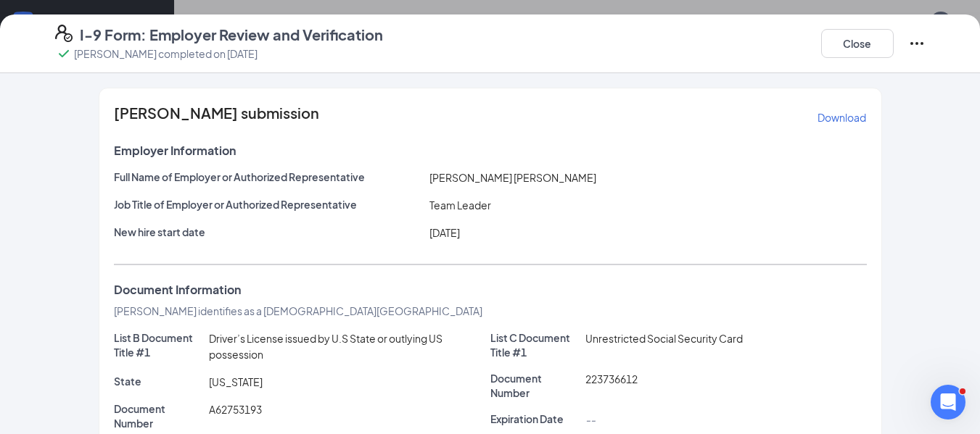 The height and width of the screenshot is (434, 980). Describe the element at coordinates (917, 43) in the screenshot. I see `svg: Ellipses` at that location.